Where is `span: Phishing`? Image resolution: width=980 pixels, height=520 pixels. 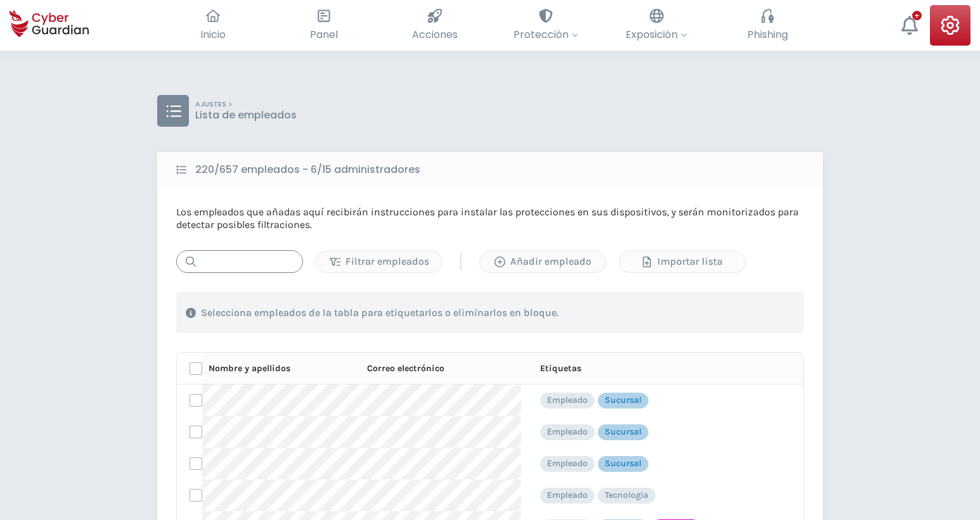 span: Phishing is located at coordinates (768, 34).